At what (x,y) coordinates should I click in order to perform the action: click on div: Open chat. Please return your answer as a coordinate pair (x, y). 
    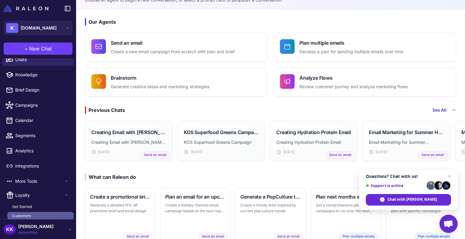
    Looking at the image, I should click on (449, 224).